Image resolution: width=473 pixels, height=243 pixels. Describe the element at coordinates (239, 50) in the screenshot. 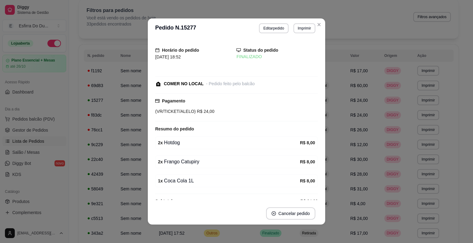

I see `span: desktop` at that location.